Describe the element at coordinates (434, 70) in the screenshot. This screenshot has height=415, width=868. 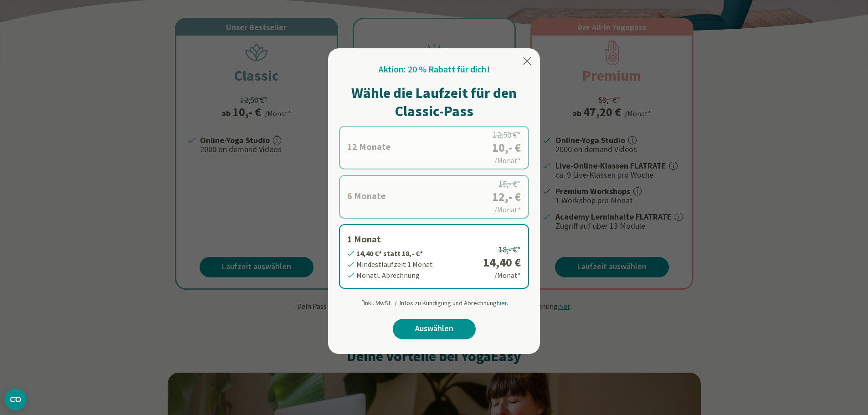
I see `h2: Aktion: 20 % Rabatt für dich!` at that location.